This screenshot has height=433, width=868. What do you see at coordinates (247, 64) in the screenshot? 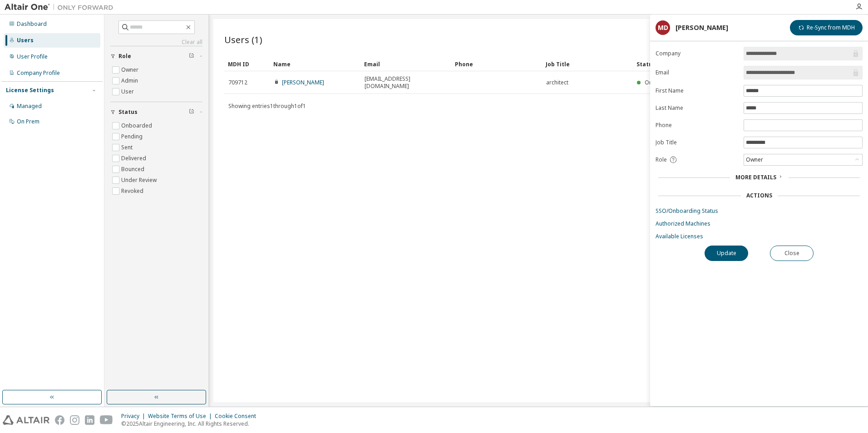
I see `div: MDH ID` at bounding box center [247, 64].